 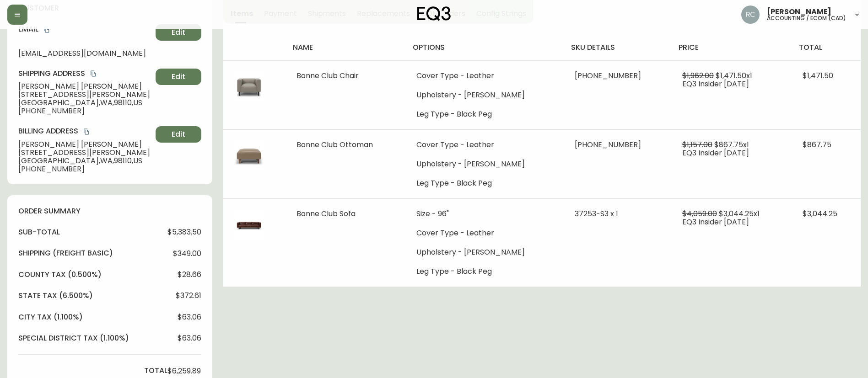 What do you see at coordinates (734, 76) in the screenshot?
I see `span: $1,471.50 x 1` at bounding box center [734, 76].